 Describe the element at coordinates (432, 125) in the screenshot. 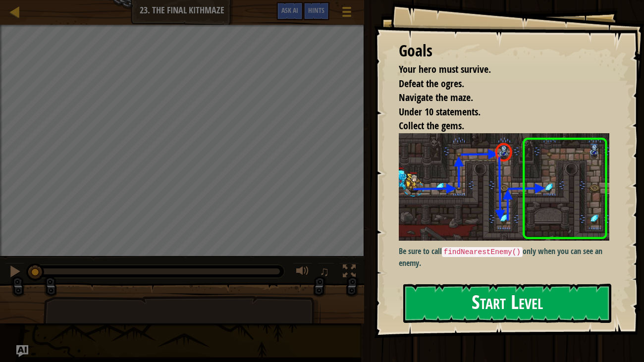

I see `span: Collect the gems.` at that location.